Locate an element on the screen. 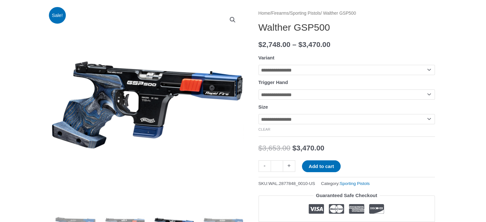  input: Product quantity is located at coordinates (276, 166).